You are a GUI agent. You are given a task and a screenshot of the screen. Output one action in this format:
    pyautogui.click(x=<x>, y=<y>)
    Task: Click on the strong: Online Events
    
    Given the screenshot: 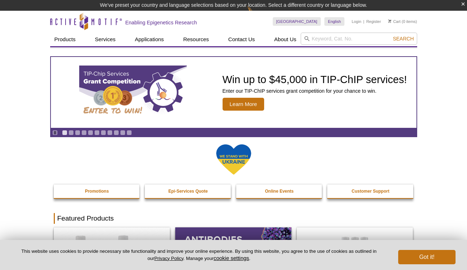 What is the action you would take?
    pyautogui.click(x=279, y=191)
    